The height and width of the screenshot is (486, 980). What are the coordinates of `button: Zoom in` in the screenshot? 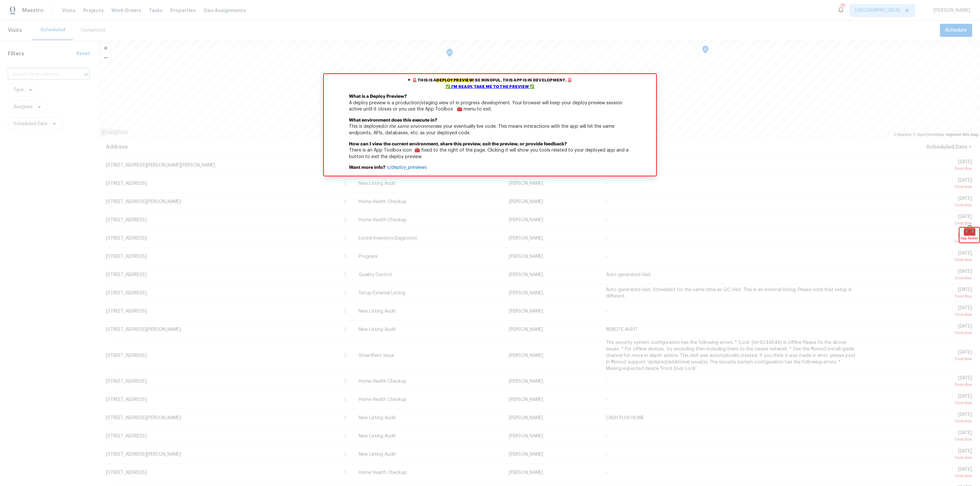 It's located at (106, 48).